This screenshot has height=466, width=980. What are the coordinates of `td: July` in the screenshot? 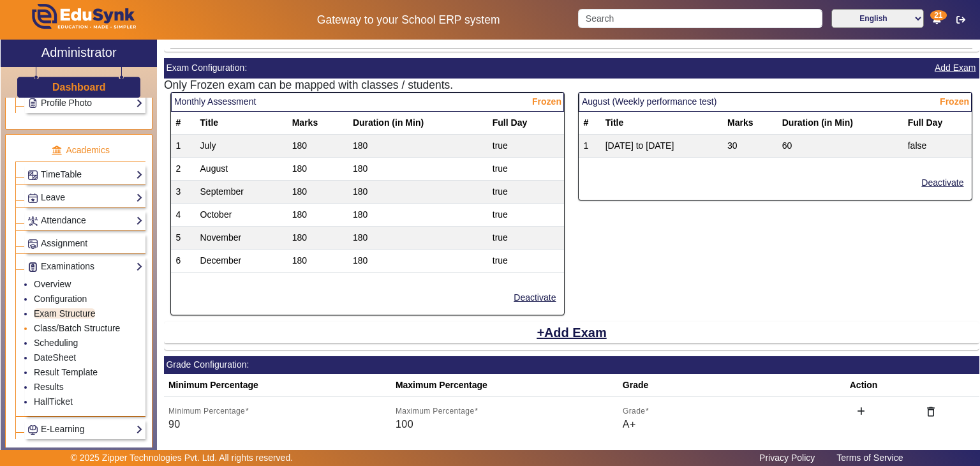 It's located at (242, 146).